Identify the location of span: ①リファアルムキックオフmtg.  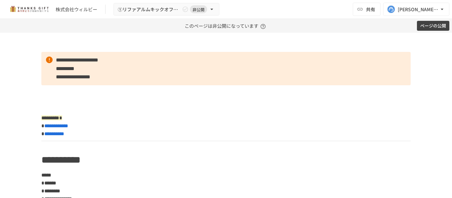
(149, 9).